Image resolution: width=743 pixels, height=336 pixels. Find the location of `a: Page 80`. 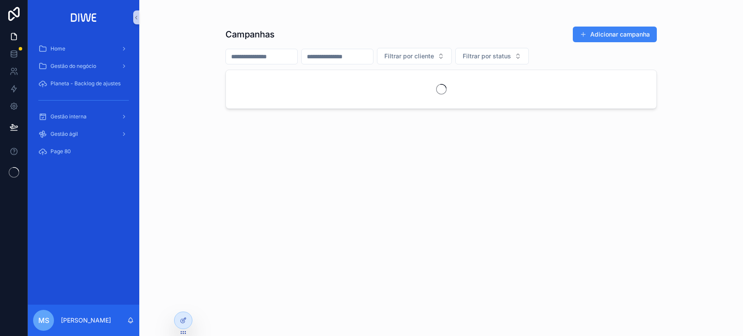

a: Page 80 is located at coordinates (84, 151).